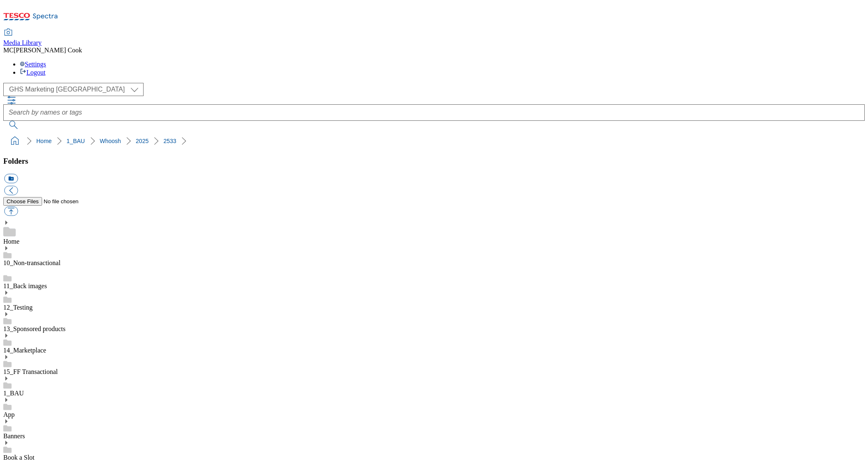 The image size is (868, 463). I want to click on a: 11_Back images, so click(25, 285).